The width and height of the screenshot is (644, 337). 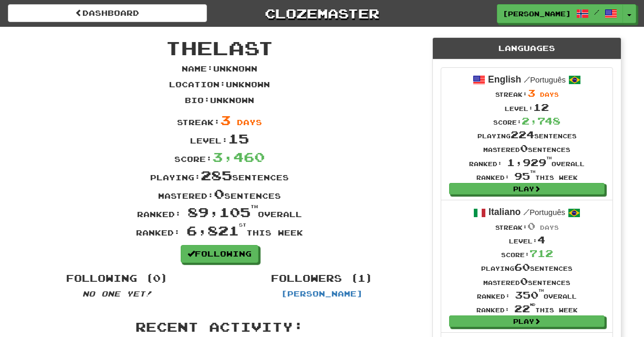 I want to click on h3: Recent Activity:, so click(x=220, y=327).